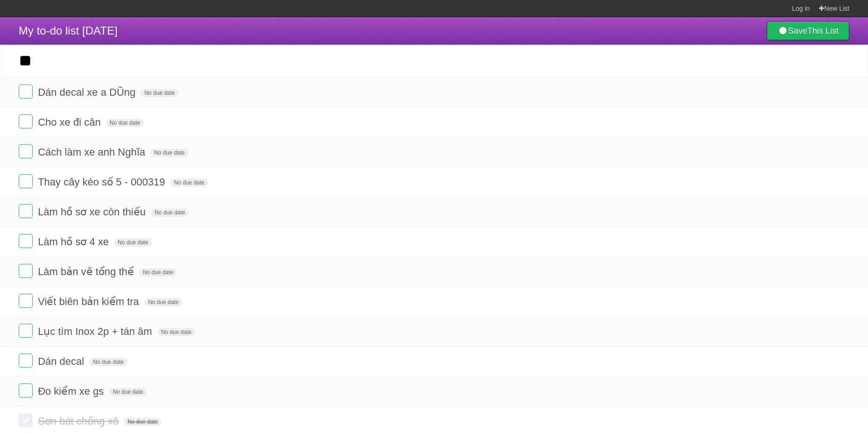  What do you see at coordinates (808, 31) in the screenshot?
I see `a: SaveThis List` at bounding box center [808, 31].